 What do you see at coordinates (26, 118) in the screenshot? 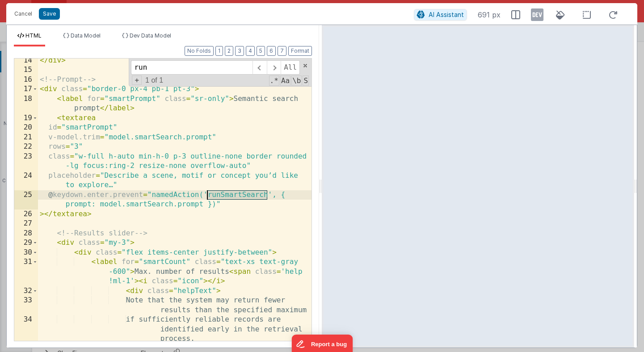
I see `div: 19` at bounding box center [26, 118].